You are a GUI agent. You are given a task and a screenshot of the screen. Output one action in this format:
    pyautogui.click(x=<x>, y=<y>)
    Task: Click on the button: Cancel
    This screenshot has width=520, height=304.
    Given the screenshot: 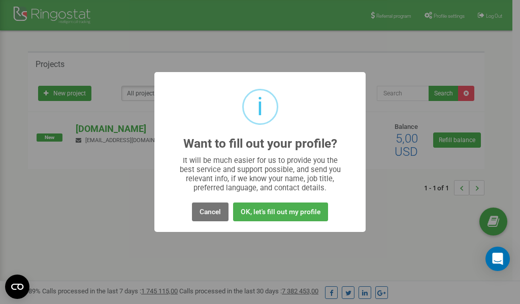 What is the action you would take?
    pyautogui.click(x=210, y=212)
    